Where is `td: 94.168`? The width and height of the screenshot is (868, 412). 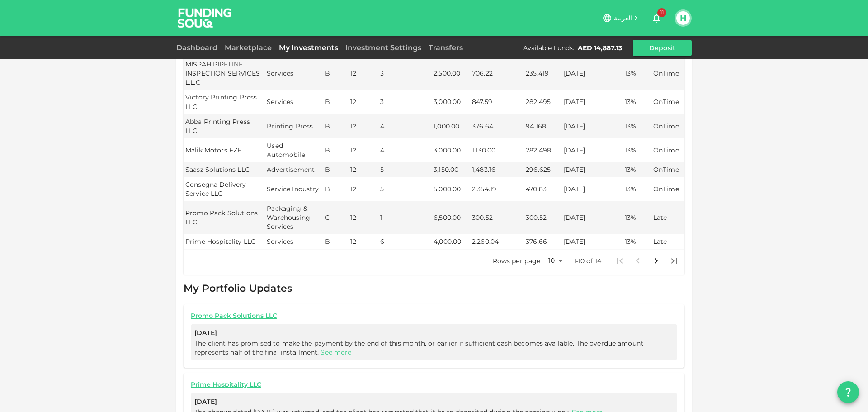 td: 94.168 is located at coordinates (542, 126).